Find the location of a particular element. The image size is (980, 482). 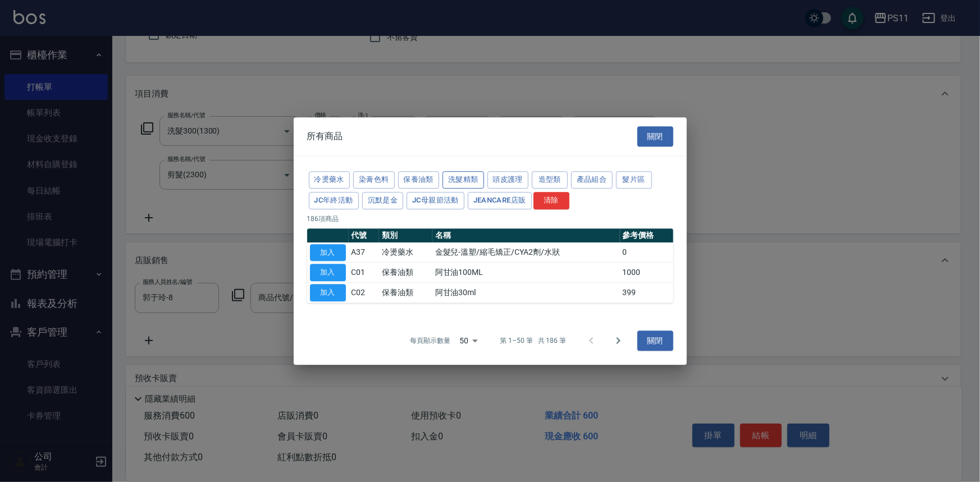

button: 髮片區 is located at coordinates (634, 180).